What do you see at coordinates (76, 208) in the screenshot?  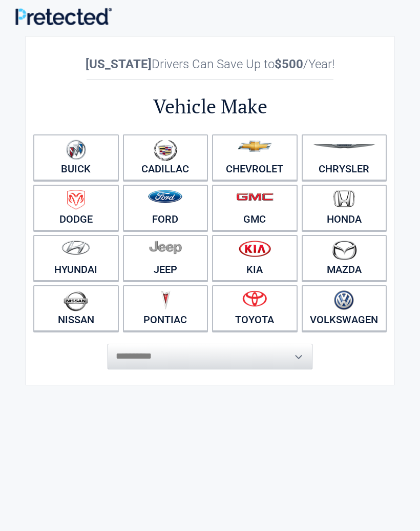 I see `a: Dodge` at bounding box center [76, 208].